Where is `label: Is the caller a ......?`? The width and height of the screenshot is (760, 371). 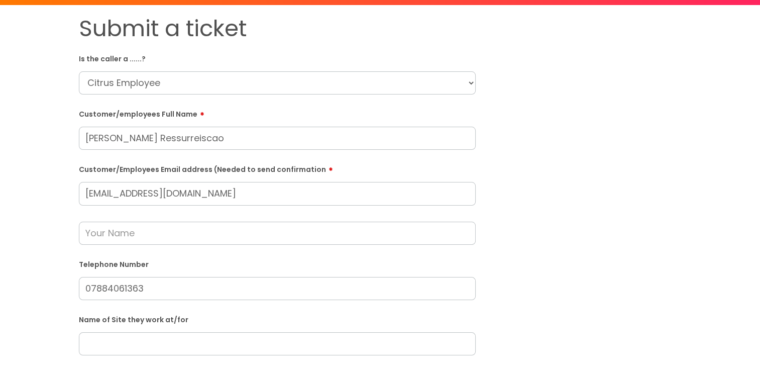
label: Is the caller a ......? is located at coordinates (277, 58).